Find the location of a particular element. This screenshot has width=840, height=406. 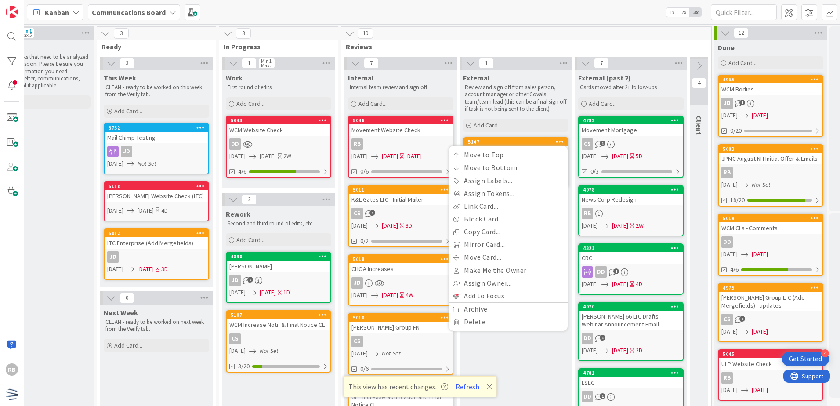

div: 2W is located at coordinates (287, 156).